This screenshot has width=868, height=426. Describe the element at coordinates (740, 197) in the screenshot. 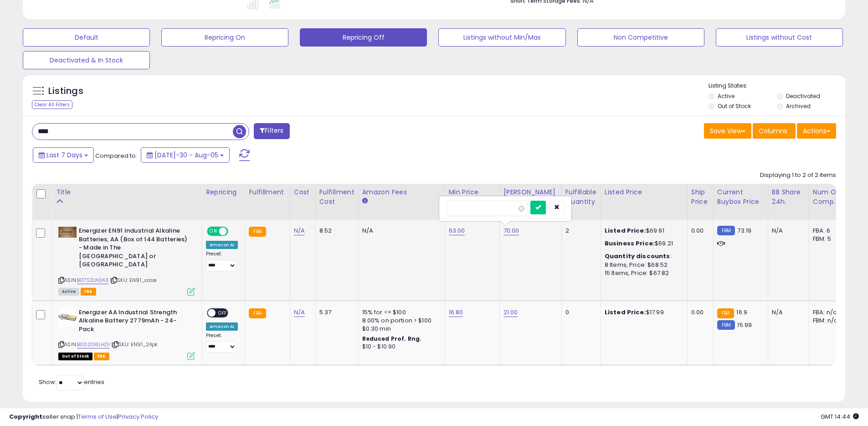

I see `div: Current Buybox Price` at that location.